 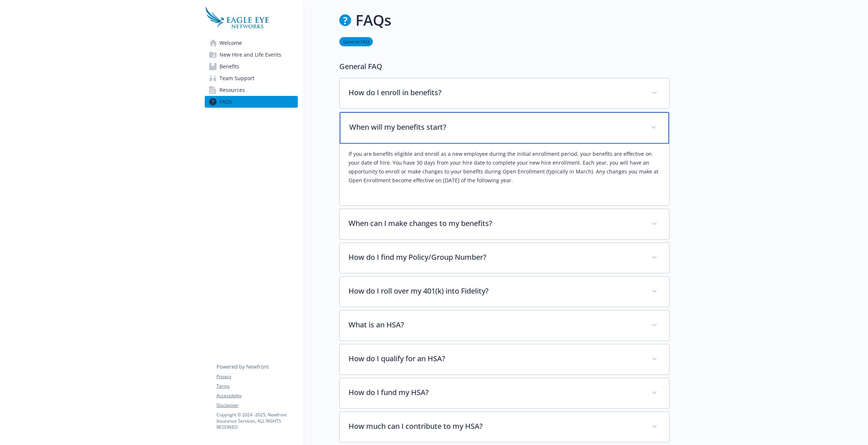 What do you see at coordinates (257, 395) in the screenshot?
I see `a: Accessibility` at bounding box center [257, 395].